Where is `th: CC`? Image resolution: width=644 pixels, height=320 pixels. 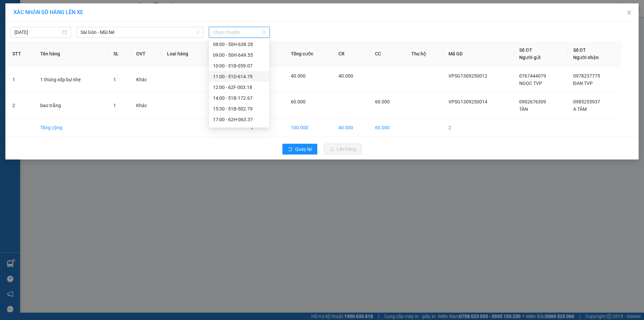 th: CC is located at coordinates (388, 53).